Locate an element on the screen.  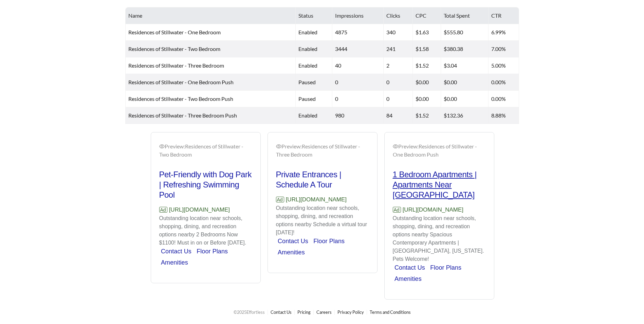
td: 241 is located at coordinates (398, 49).